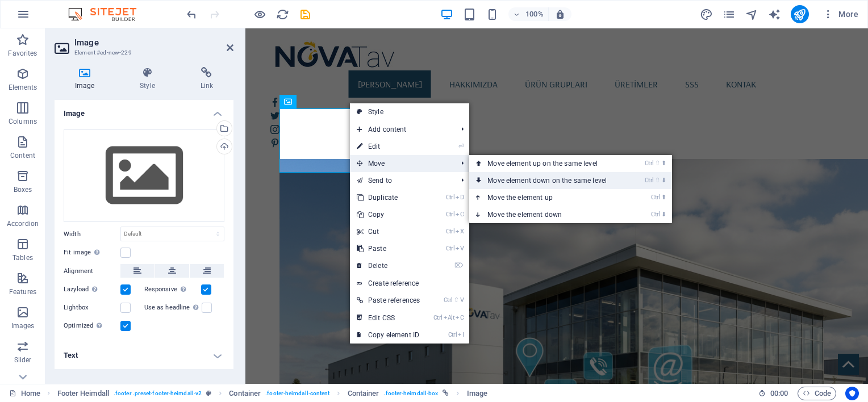  What do you see at coordinates (800, 14) in the screenshot?
I see `button: publish` at bounding box center [800, 14].